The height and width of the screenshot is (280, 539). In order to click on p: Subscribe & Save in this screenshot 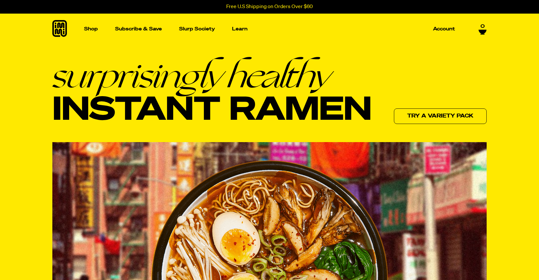, I will do `click(138, 29)`.